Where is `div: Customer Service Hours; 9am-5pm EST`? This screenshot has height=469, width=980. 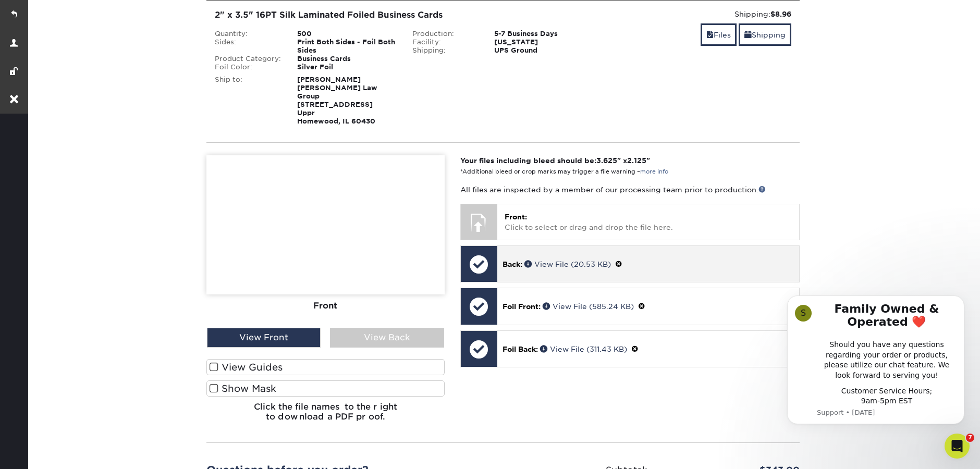 div: Customer Service Hours; 9am-5pm EST is located at coordinates (115, 116).